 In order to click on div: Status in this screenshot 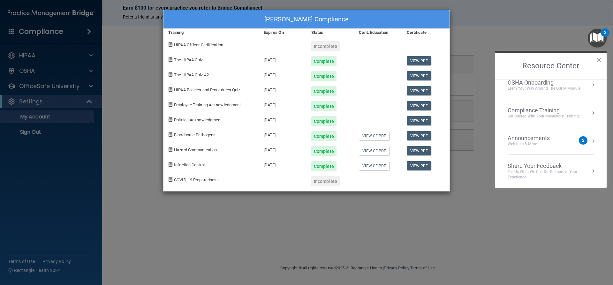, I will do `click(330, 33)`.